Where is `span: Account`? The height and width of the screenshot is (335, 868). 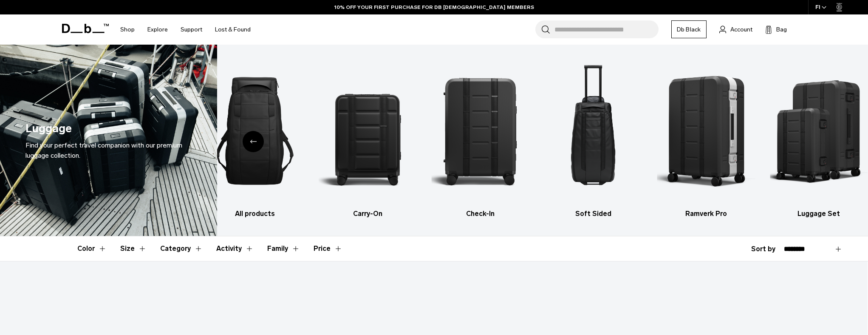
span: Account is located at coordinates (741, 30).